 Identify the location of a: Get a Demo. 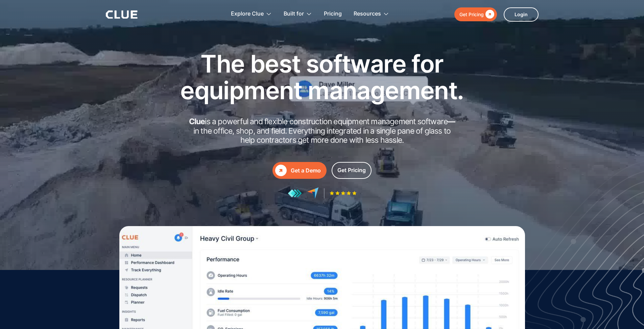
(299, 171).